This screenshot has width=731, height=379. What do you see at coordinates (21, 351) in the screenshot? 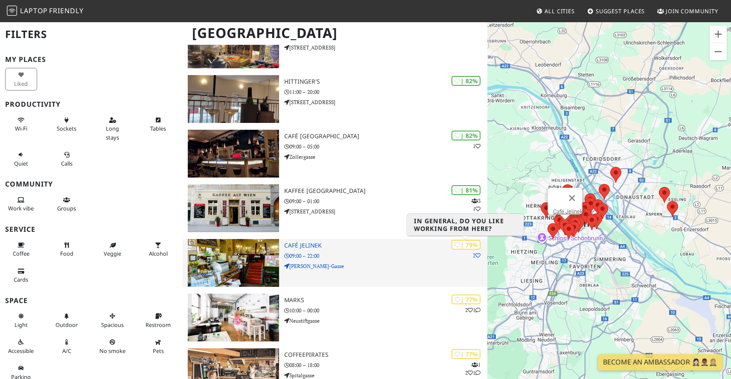
I see `span: Accessible` at bounding box center [21, 351].